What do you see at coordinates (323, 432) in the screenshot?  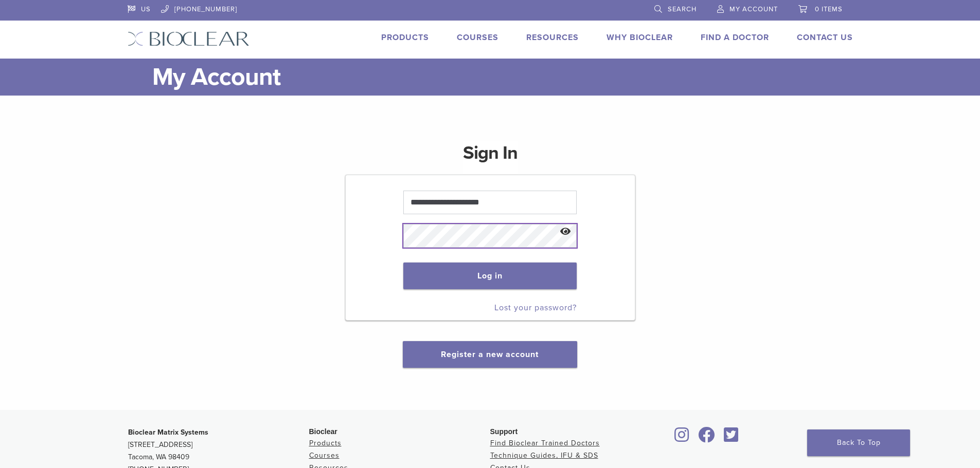 I see `span: Bioclear` at bounding box center [323, 432].